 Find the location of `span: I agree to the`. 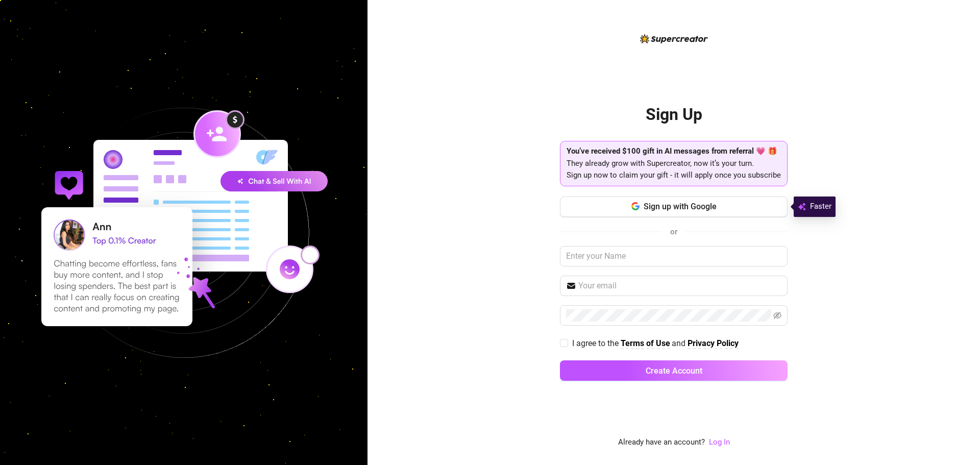

span: I agree to the is located at coordinates (596, 343).